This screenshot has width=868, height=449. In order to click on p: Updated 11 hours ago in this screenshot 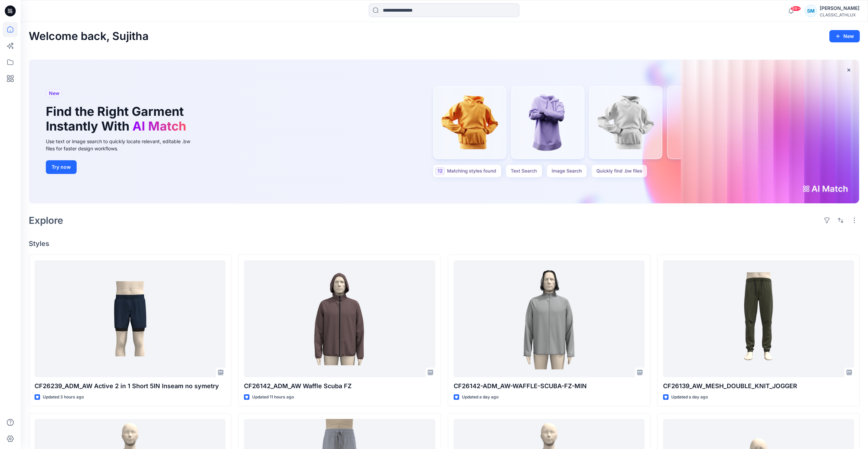, I will do `click(273, 397)`.